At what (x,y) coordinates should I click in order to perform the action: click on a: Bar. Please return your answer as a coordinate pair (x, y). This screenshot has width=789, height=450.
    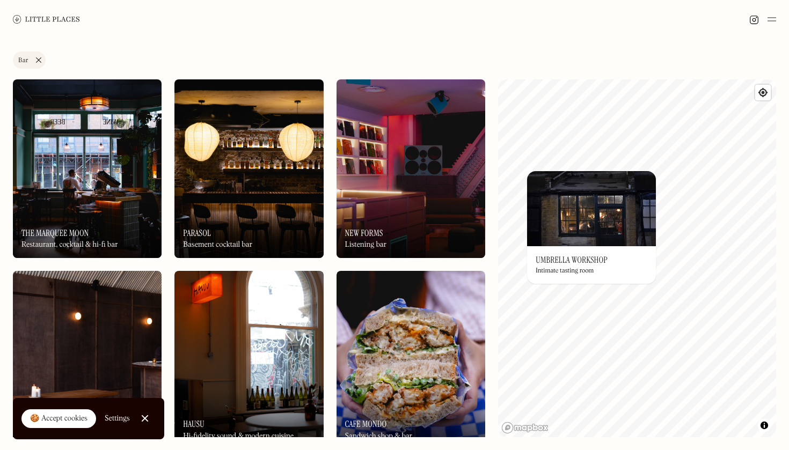
    Looking at the image, I should click on (29, 60).